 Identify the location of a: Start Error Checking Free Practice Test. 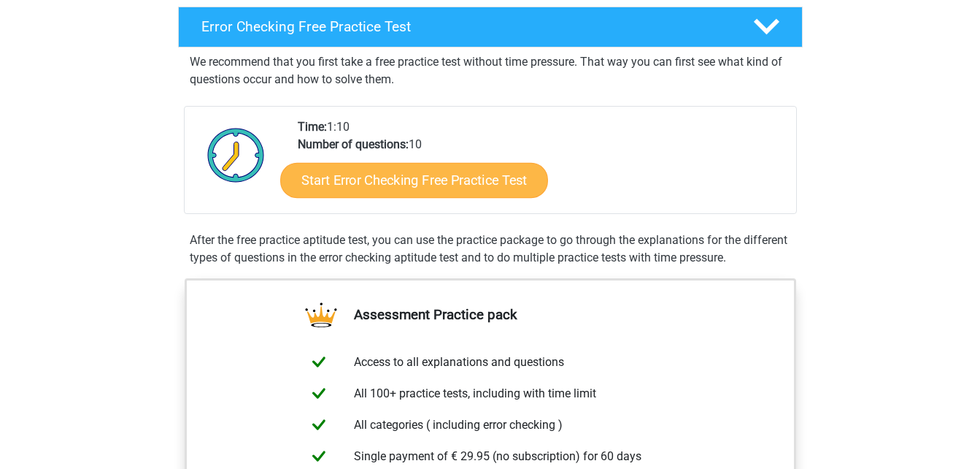
(414, 181).